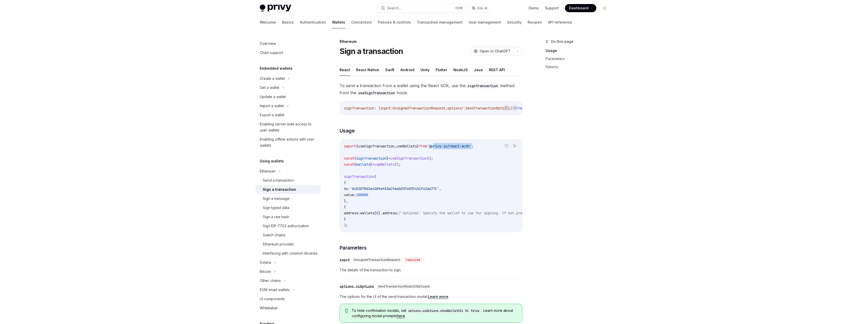 This screenshot has height=324, width=868. Describe the element at coordinates (533, 8) in the screenshot. I see `a: Demo` at that location.